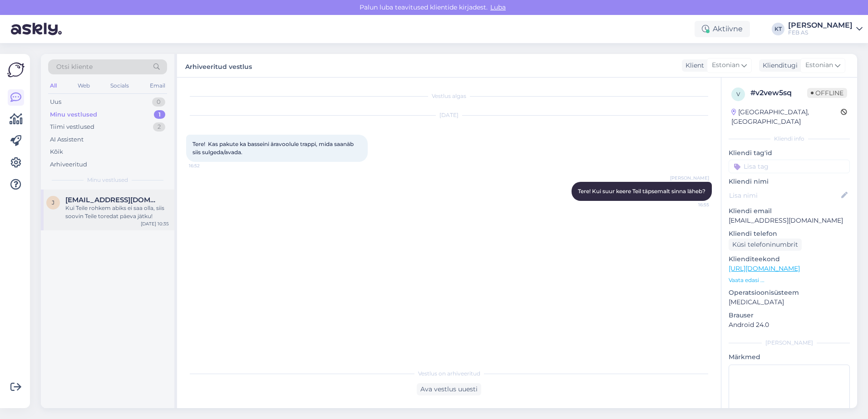 The width and height of the screenshot is (868, 419). Describe the element at coordinates (449, 389) in the screenshot. I see `div: Ava vestlus uuesti` at that location.